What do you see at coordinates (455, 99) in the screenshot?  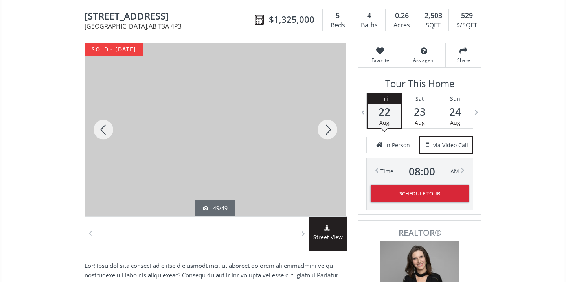 I see `div: Sun` at bounding box center [455, 99].